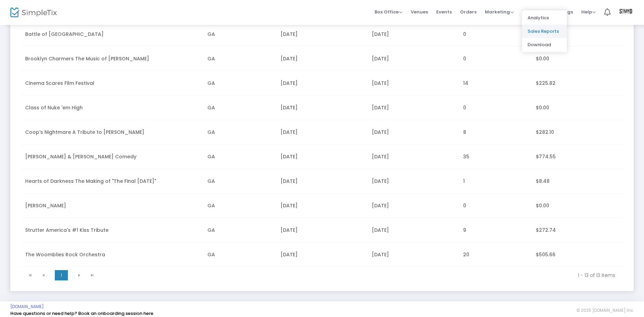  What do you see at coordinates (112, 108) in the screenshot?
I see `td: Class of Nuke 'em High` at bounding box center [112, 108].